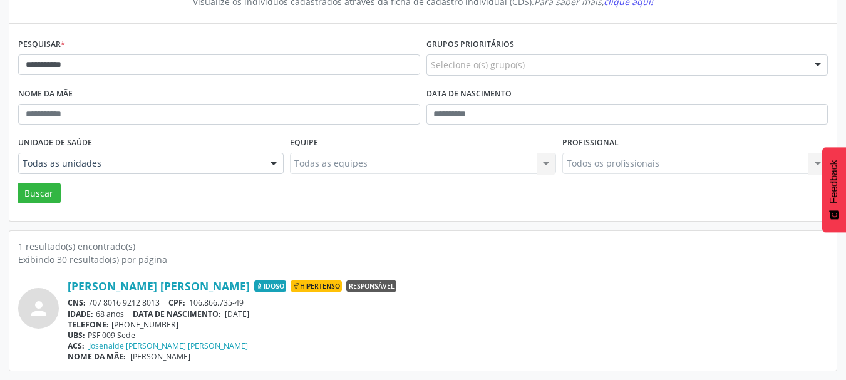 This screenshot has height=380, width=846. I want to click on span: TELEFONE:, so click(88, 324).